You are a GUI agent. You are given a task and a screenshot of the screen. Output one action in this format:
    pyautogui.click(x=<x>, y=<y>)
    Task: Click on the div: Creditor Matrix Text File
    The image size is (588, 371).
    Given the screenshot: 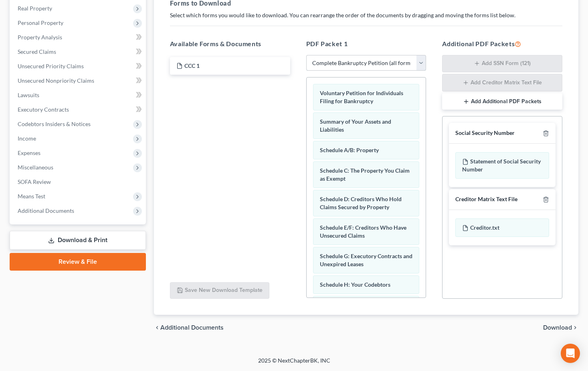 What is the action you would take?
    pyautogui.click(x=486, y=199)
    